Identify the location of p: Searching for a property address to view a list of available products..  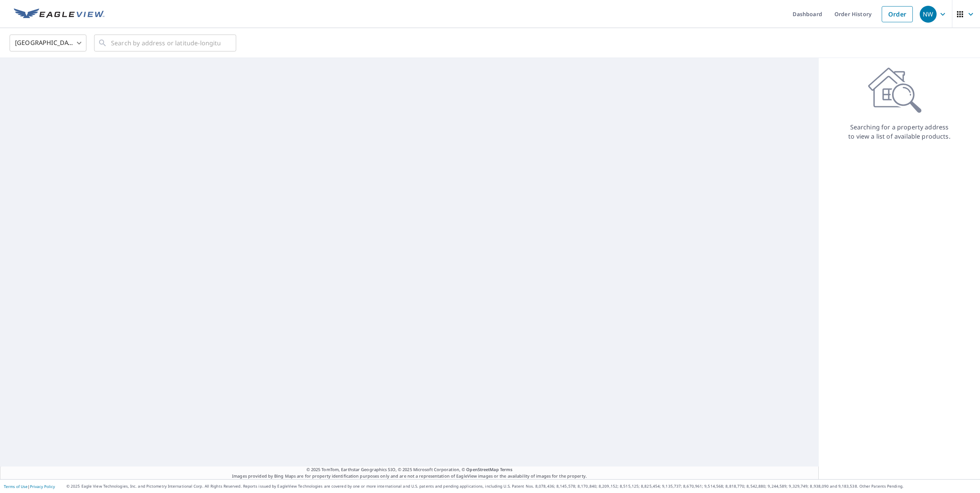
(899, 132).